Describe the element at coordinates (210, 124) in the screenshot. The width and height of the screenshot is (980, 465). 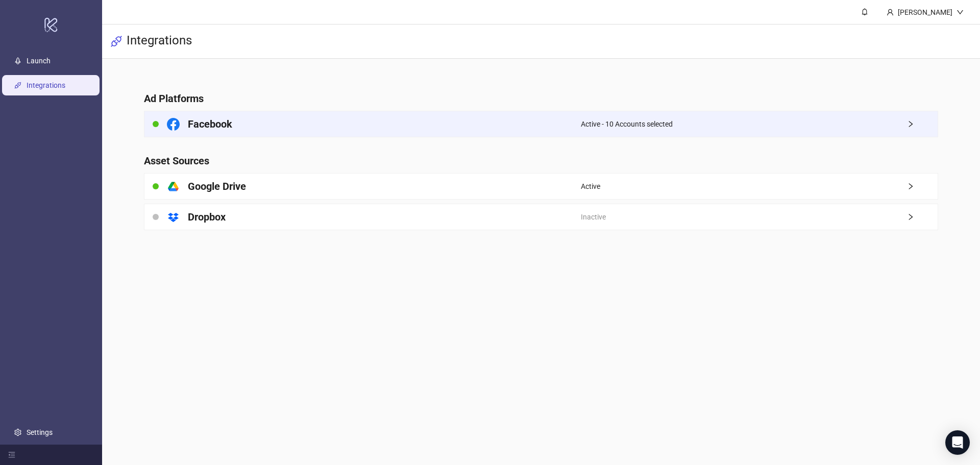
I see `h4: Facebook` at that location.